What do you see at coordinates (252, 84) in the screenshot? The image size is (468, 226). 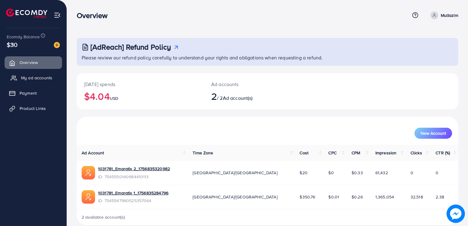 I see `p: Ad accounts` at bounding box center [252, 84].